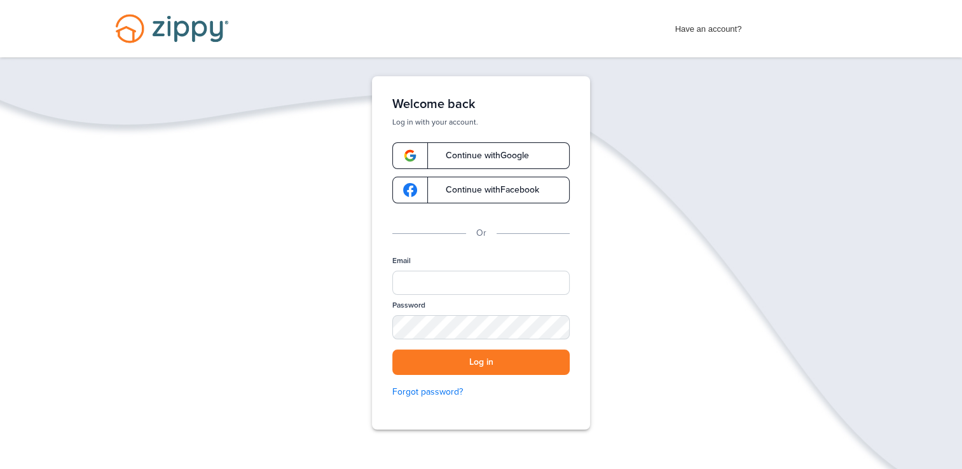 The height and width of the screenshot is (469, 962). Describe the element at coordinates (480, 104) in the screenshot. I see `h1: Welcome back` at that location.